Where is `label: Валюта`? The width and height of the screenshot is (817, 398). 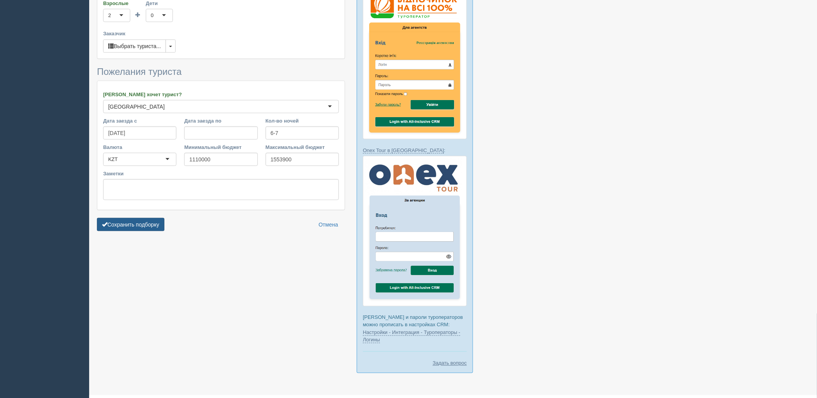
label: Валюта is located at coordinates (140, 147).